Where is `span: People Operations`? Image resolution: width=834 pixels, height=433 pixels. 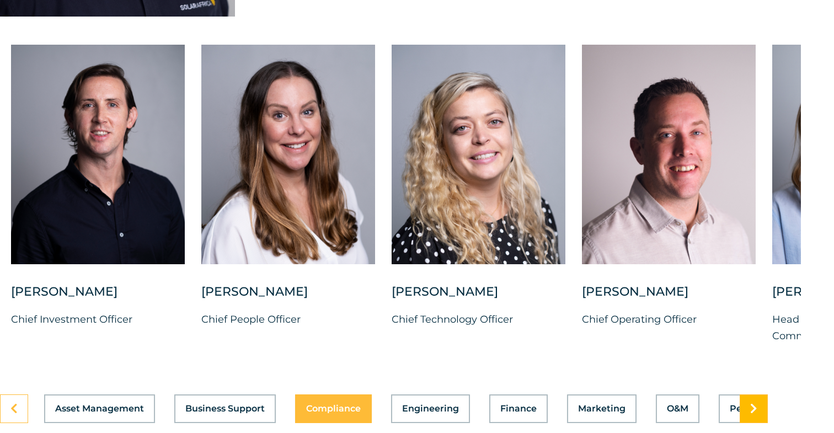 span: People Operations is located at coordinates (772, 409).